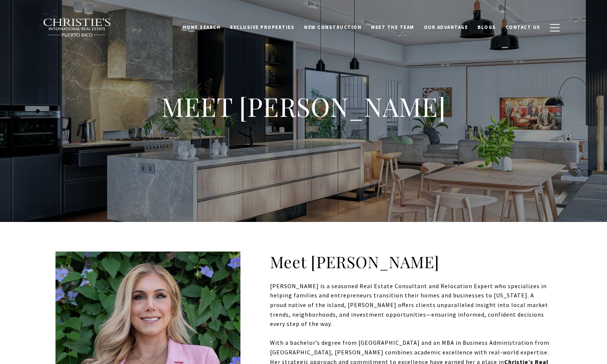 The width and height of the screenshot is (607, 364). Describe the element at coordinates (263, 27) in the screenshot. I see `a: Exclusive Properties` at that location.